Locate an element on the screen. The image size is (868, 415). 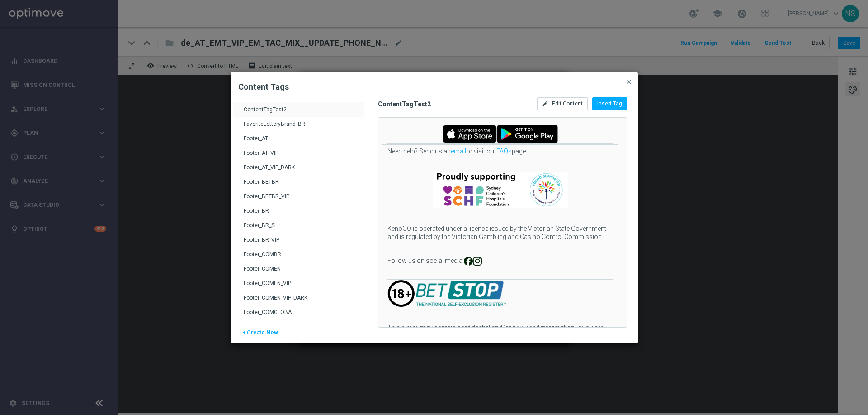
div: Footer_COMEN_VIP_DARK is located at coordinates (299, 301).